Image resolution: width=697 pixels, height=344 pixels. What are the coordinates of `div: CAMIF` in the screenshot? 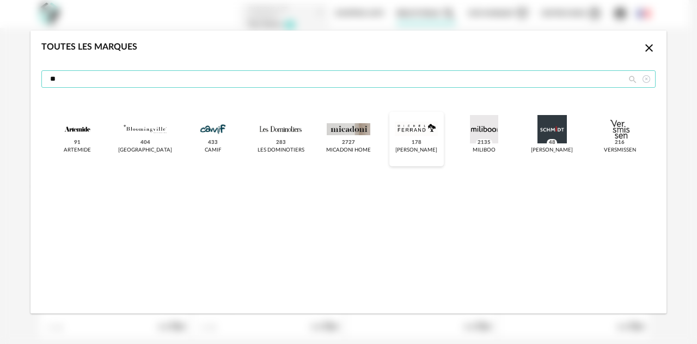 It's located at (213, 150).